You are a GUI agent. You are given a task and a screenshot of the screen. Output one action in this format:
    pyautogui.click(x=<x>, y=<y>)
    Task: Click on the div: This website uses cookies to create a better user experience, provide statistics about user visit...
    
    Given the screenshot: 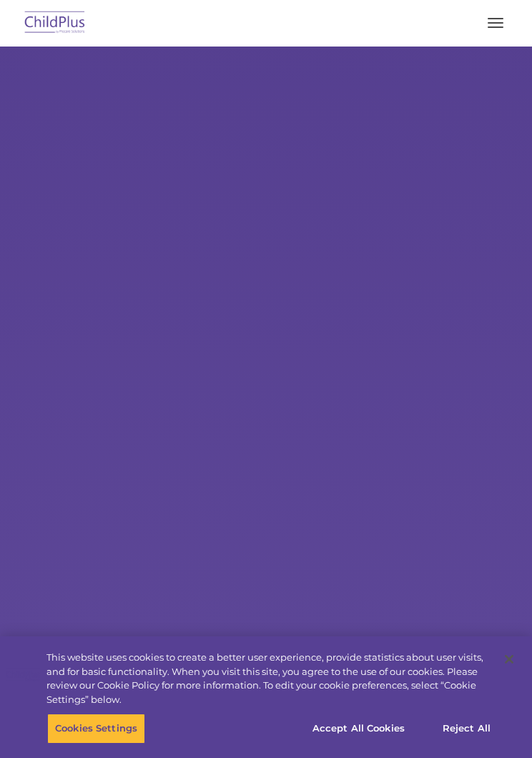 What is the action you would take?
    pyautogui.click(x=270, y=678)
    